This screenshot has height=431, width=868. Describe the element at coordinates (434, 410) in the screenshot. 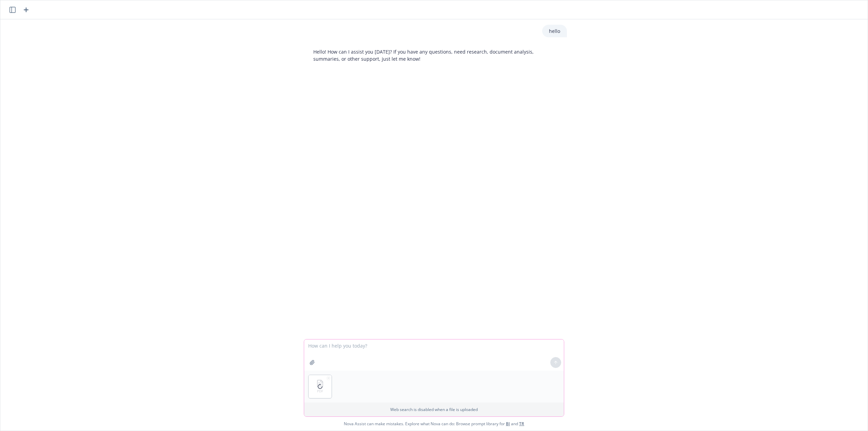

I see `p: Web search is disabled when a file is uploaded` at that location.